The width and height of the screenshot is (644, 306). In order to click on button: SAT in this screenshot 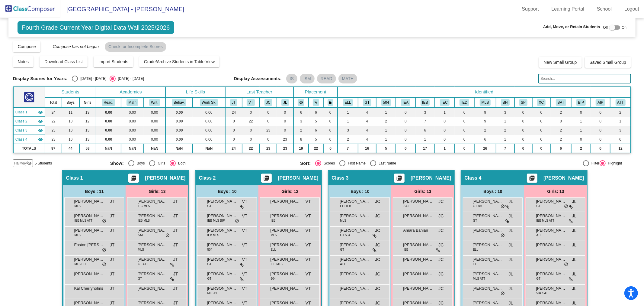, I will do `click(561, 103)`.